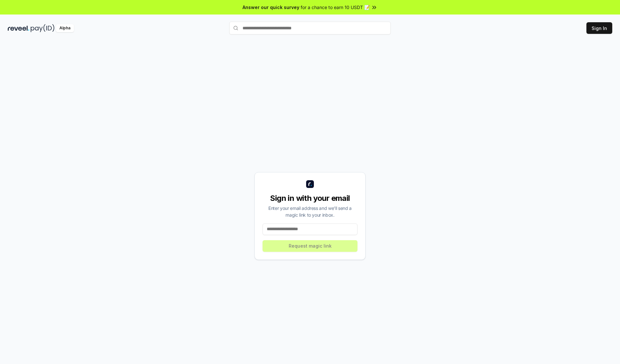 This screenshot has height=364, width=620. What do you see at coordinates (19, 28) in the screenshot?
I see `img: reveel_dark` at bounding box center [19, 28].